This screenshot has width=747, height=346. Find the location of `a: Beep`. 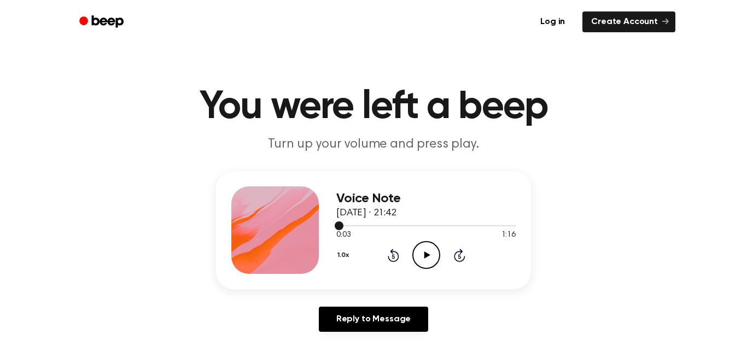

a: Beep is located at coordinates (102, 22).